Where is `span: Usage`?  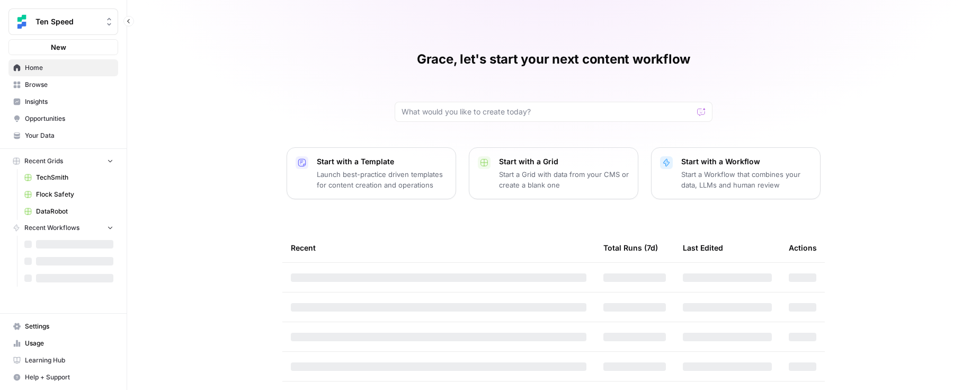 span: Usage is located at coordinates (69, 343).